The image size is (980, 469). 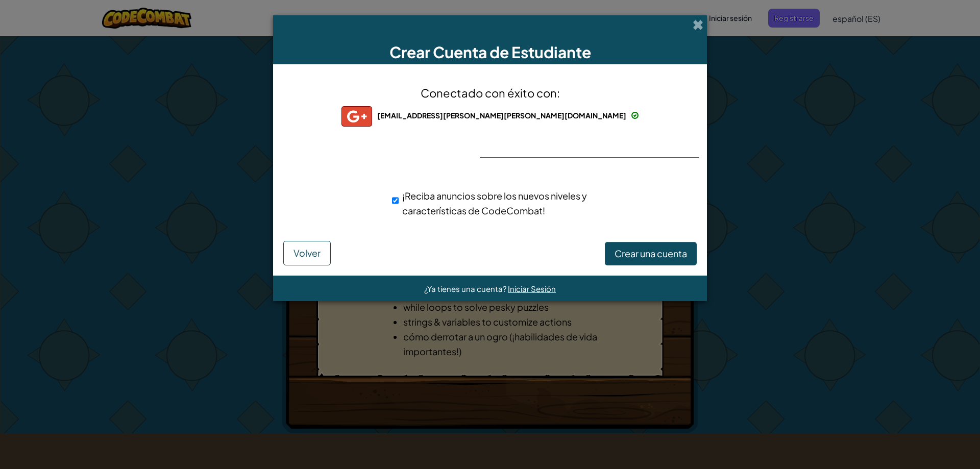 What do you see at coordinates (494, 203) in the screenshot?
I see `span: ¡Reciba anuncios sobre los nuevos niveles y características de CodeCombat!` at bounding box center [494, 203].